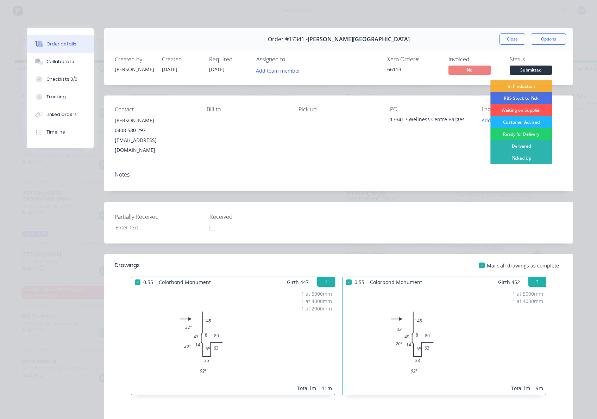 The width and height of the screenshot is (597, 419). Describe the element at coordinates (229, 59) in the screenshot. I see `div: Required` at that location.